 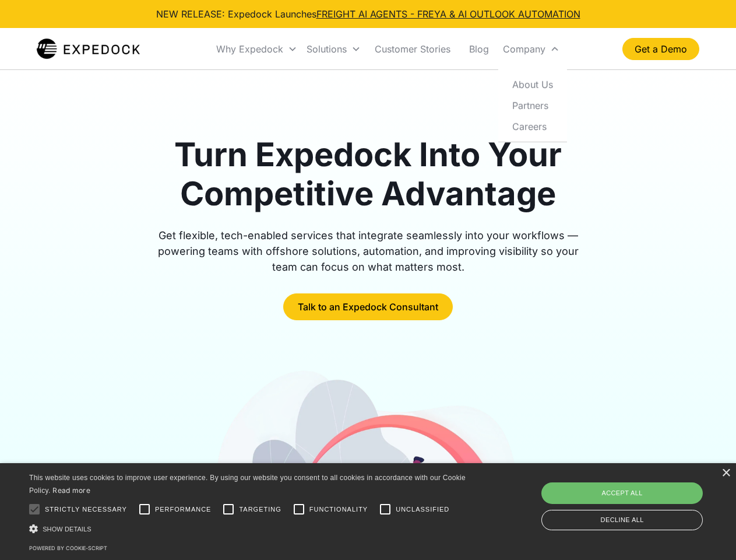 What do you see at coordinates (533, 84) in the screenshot?
I see `a: About Us` at bounding box center [533, 84].